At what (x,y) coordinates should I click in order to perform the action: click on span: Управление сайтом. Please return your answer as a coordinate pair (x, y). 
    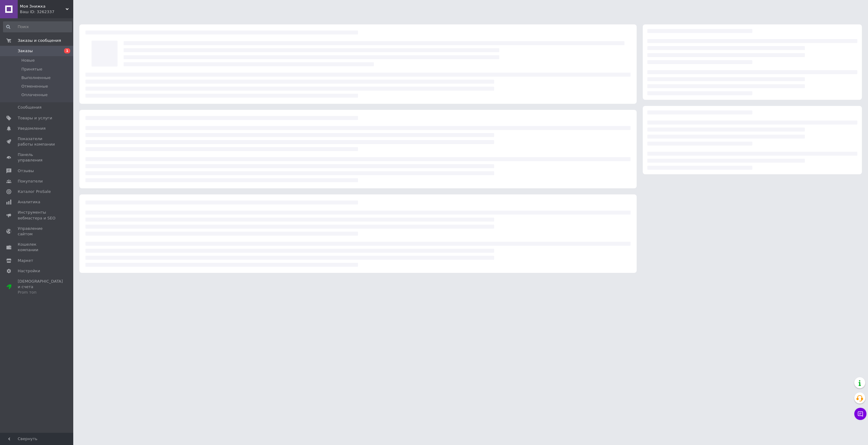
    Looking at the image, I should click on (37, 231).